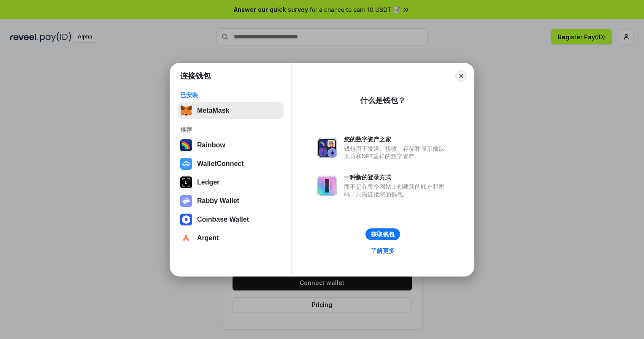  I want to click on button: Ledger, so click(230, 182).